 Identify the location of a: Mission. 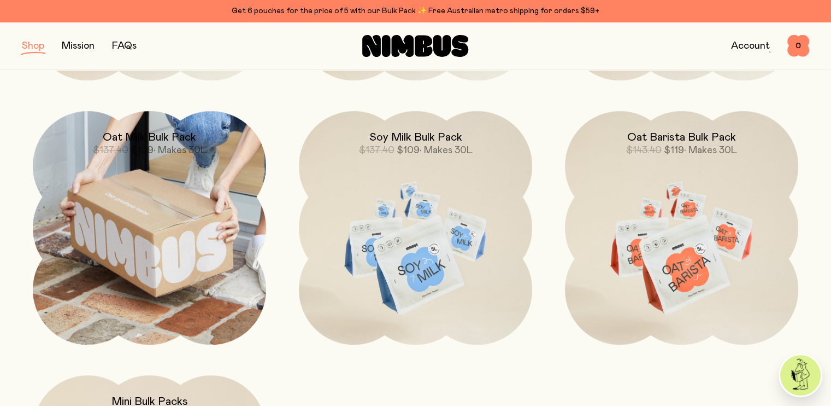
(78, 46).